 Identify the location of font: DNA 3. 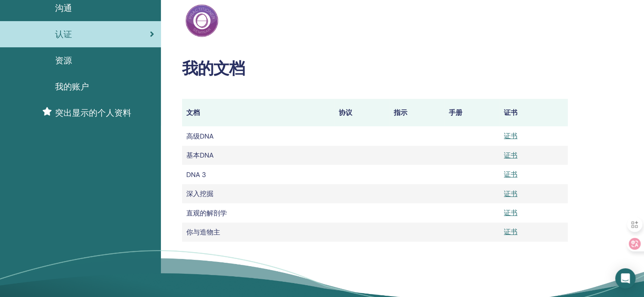
(196, 174).